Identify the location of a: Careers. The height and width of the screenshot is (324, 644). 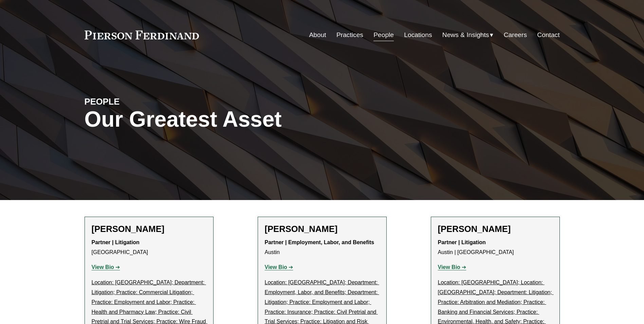
(516, 35).